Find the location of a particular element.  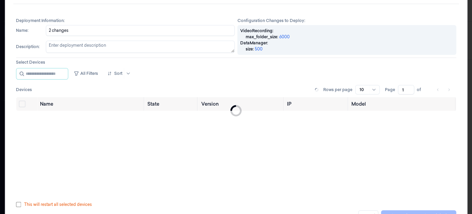

th: State is located at coordinates (172, 104).